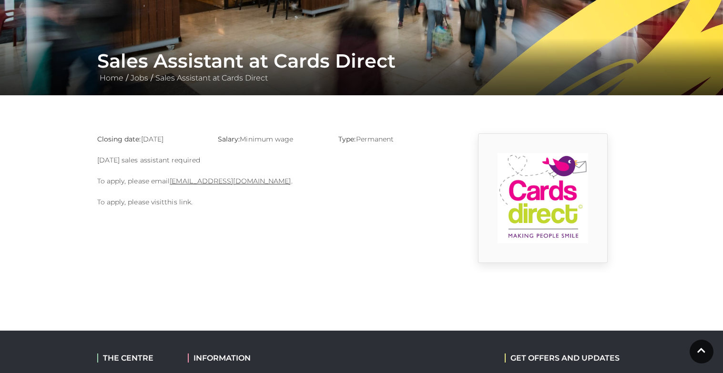 The width and height of the screenshot is (723, 373). What do you see at coordinates (229, 139) in the screenshot?
I see `strong: Salary:` at bounding box center [229, 139].